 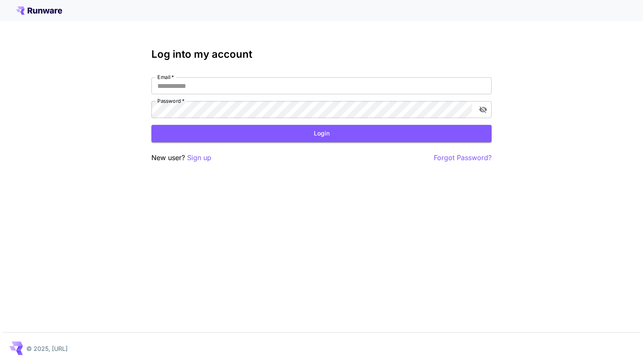 What do you see at coordinates (199, 157) in the screenshot?
I see `p: Sign up` at bounding box center [199, 157].